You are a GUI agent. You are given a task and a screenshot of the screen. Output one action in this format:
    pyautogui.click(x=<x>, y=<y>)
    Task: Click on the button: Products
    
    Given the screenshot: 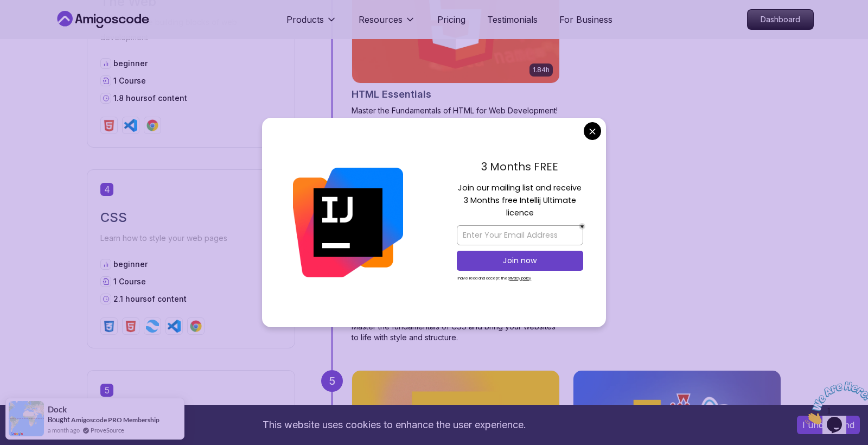 What is the action you would take?
    pyautogui.click(x=312, y=24)
    